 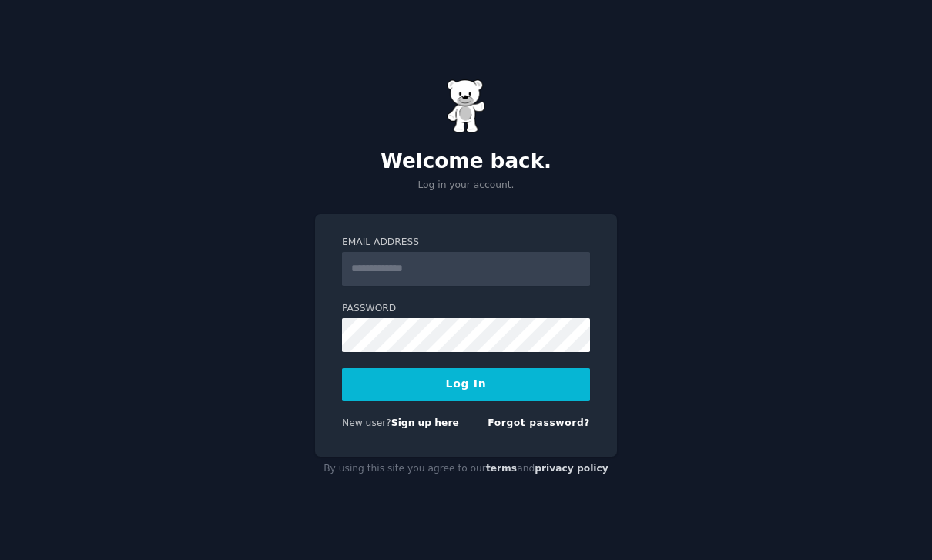 What do you see at coordinates (425, 422) in the screenshot?
I see `a: Sign up here` at bounding box center [425, 422].